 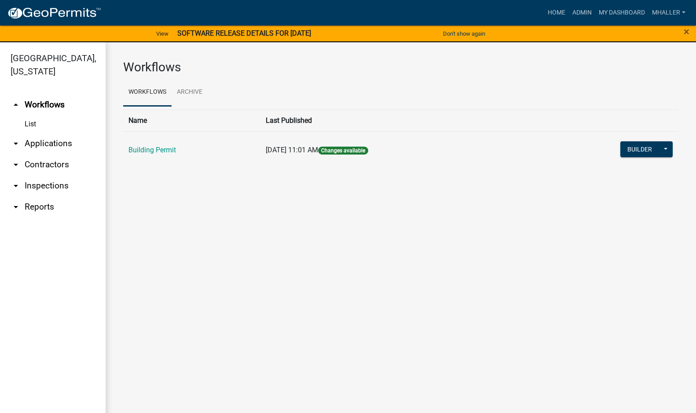 I want to click on a: Admin, so click(x=582, y=13).